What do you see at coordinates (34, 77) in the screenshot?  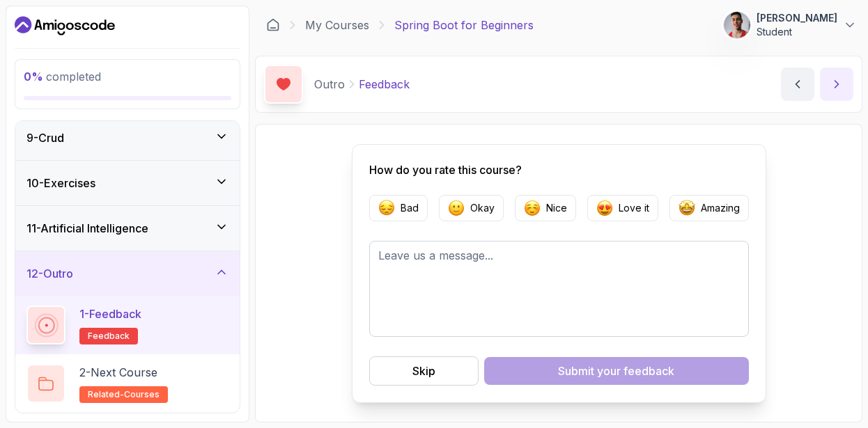 I see `span: 0 %` at bounding box center [34, 77].